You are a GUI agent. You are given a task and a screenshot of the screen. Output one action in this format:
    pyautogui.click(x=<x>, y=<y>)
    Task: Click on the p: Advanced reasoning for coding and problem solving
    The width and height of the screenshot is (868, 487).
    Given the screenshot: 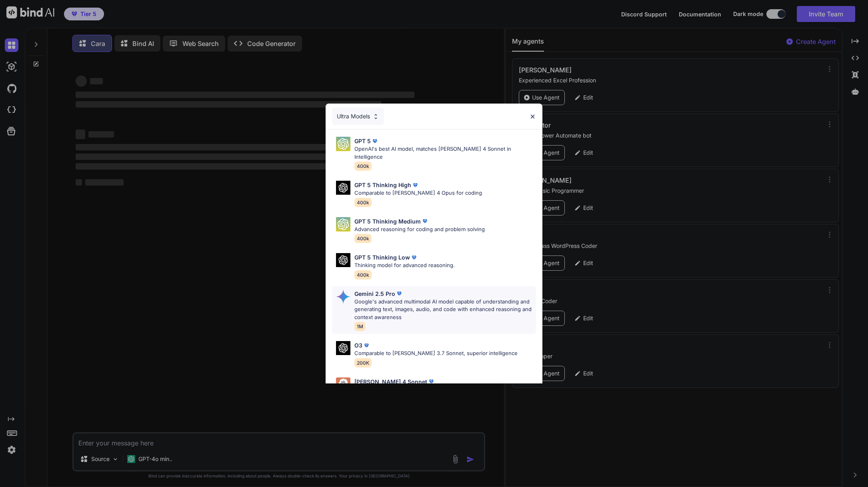 What is the action you would take?
    pyautogui.click(x=419, y=229)
    